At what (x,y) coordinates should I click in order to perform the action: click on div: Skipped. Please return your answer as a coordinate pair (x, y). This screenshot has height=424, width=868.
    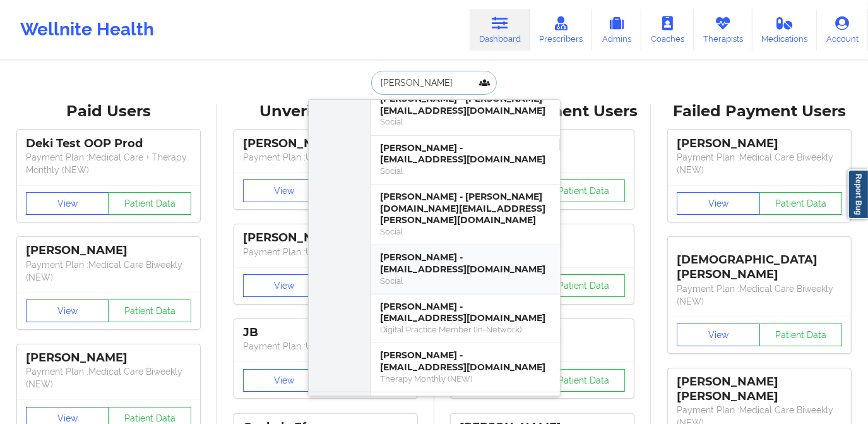
    Looking at the image, I should click on (339, 402).